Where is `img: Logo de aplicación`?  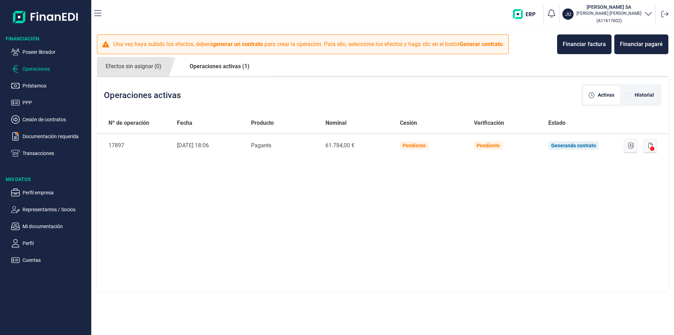 img: Logo de aplicación is located at coordinates (46, 17).